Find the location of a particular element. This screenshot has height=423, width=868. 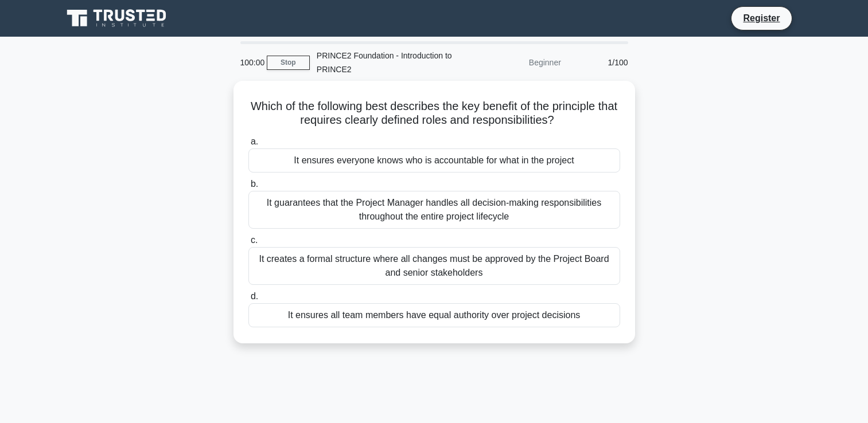

span: d. is located at coordinates (254, 296).